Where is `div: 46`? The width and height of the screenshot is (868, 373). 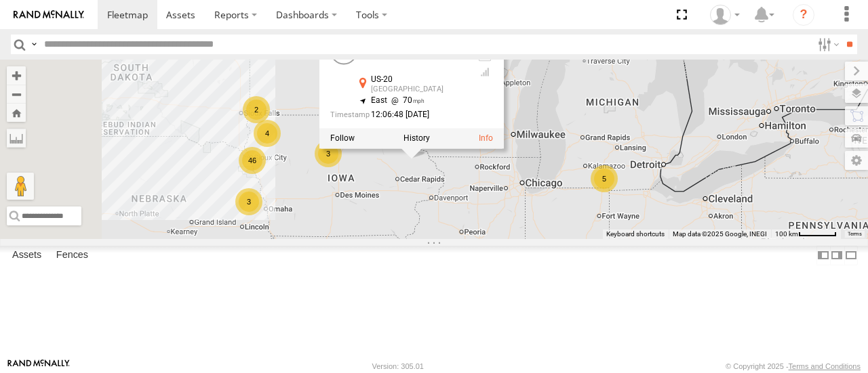 div: 46 is located at coordinates (252, 160).